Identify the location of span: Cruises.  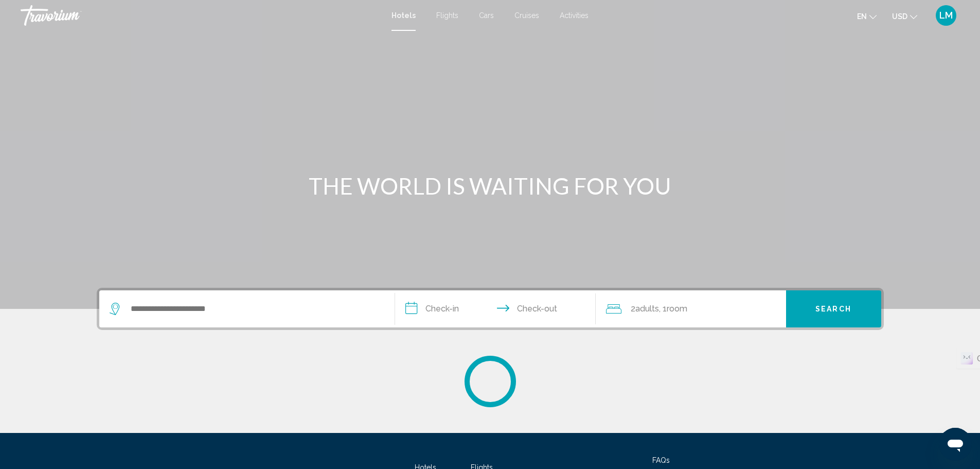
(527, 15).